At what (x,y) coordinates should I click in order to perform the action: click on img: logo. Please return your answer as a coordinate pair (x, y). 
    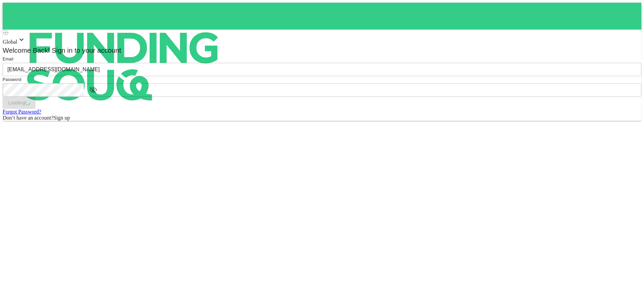
    Looking at the image, I should click on (123, 67).